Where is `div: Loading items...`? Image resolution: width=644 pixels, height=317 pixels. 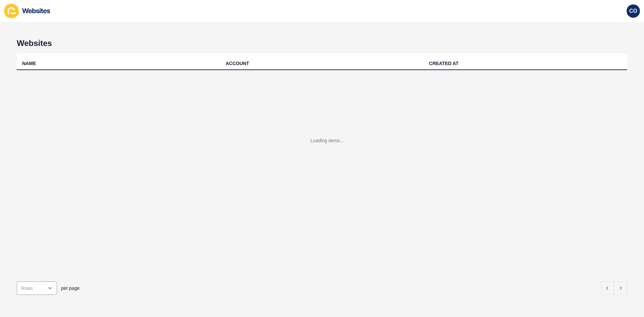
div: Loading items... is located at coordinates (327, 141).